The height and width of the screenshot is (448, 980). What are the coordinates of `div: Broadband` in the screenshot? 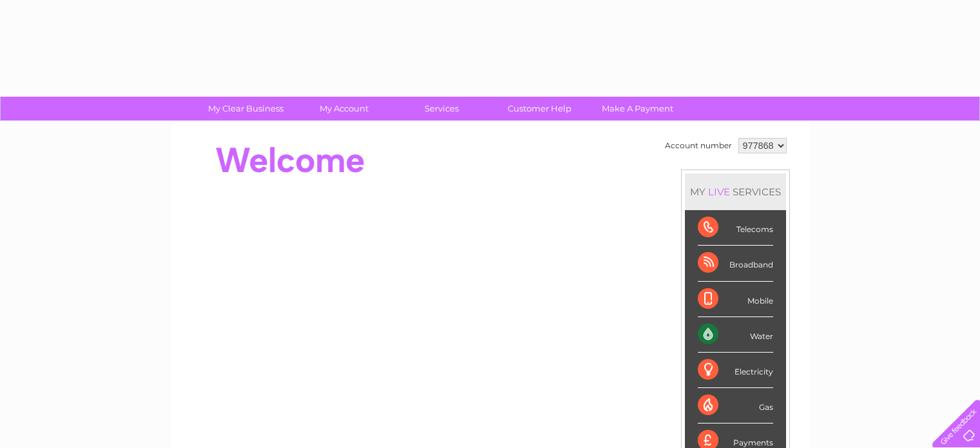 It's located at (735, 263).